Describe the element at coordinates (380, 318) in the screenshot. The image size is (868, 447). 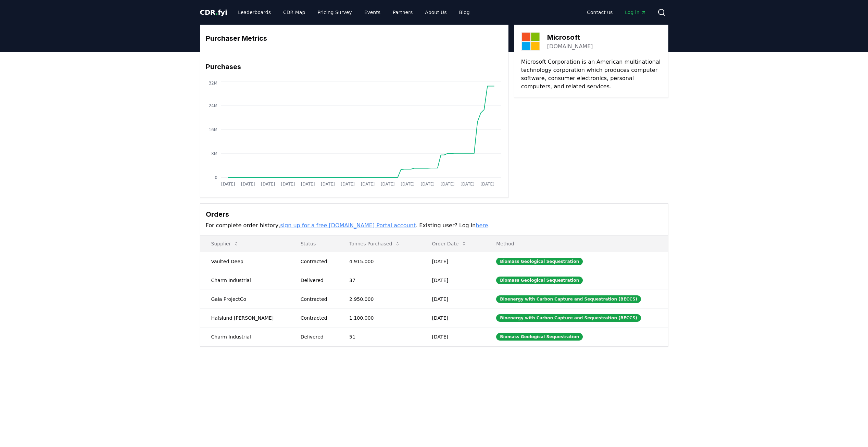
I see `td: 1.100.000` at that location.